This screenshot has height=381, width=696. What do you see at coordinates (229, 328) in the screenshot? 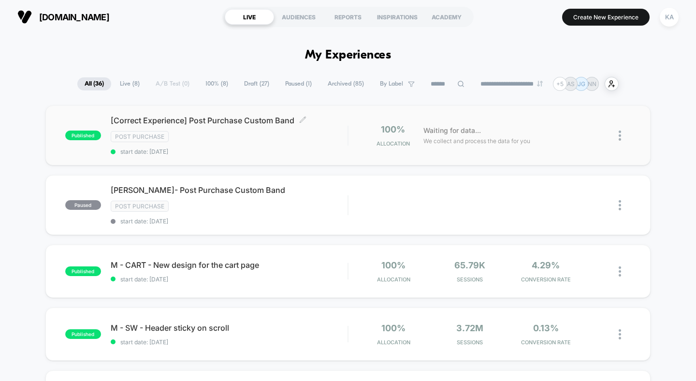
I see `span: M - SW - Header sticky on scroll` at bounding box center [229, 328].